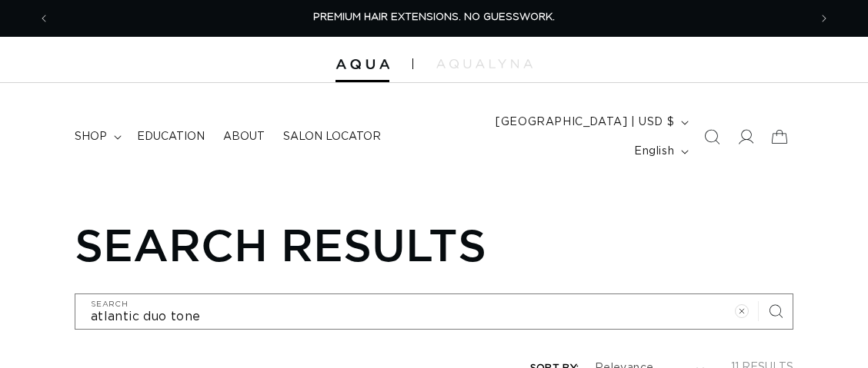 Image resolution: width=868 pixels, height=368 pixels. Describe the element at coordinates (741, 311) in the screenshot. I see `button: Clear search term` at that location.